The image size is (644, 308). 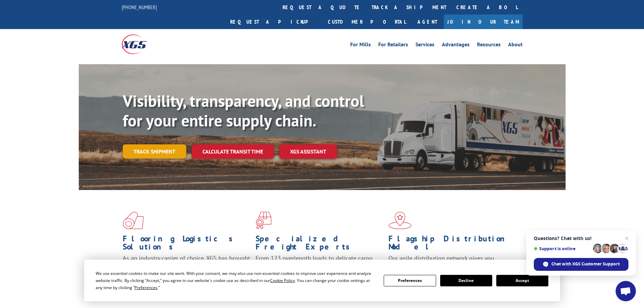 What do you see at coordinates (428, 21) in the screenshot?
I see `a: Agent` at bounding box center [428, 21].